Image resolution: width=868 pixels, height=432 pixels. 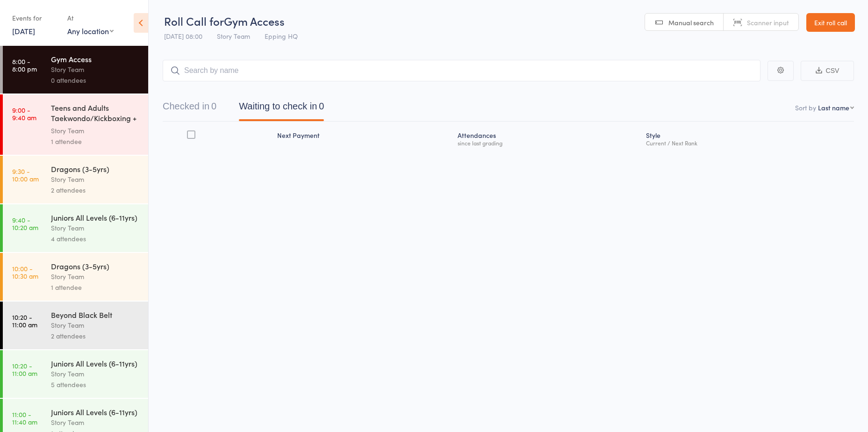 I want to click on div: Last name, so click(x=833, y=107).